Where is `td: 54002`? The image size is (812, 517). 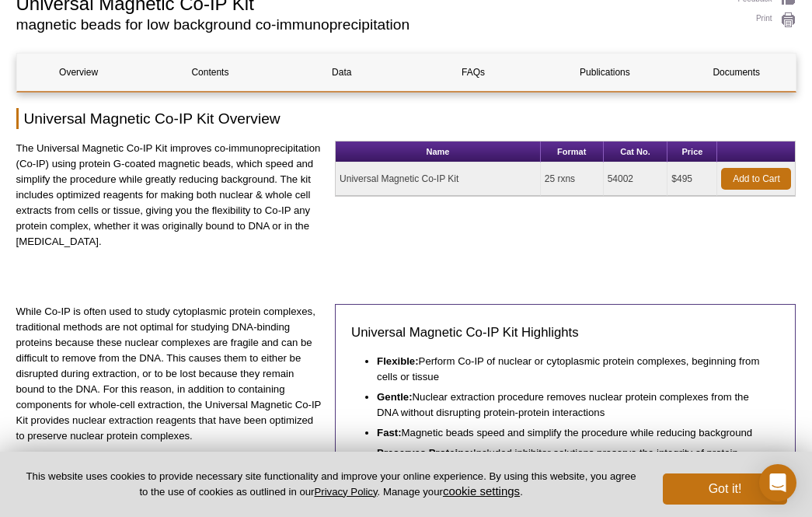 td: 54002 is located at coordinates (636, 179).